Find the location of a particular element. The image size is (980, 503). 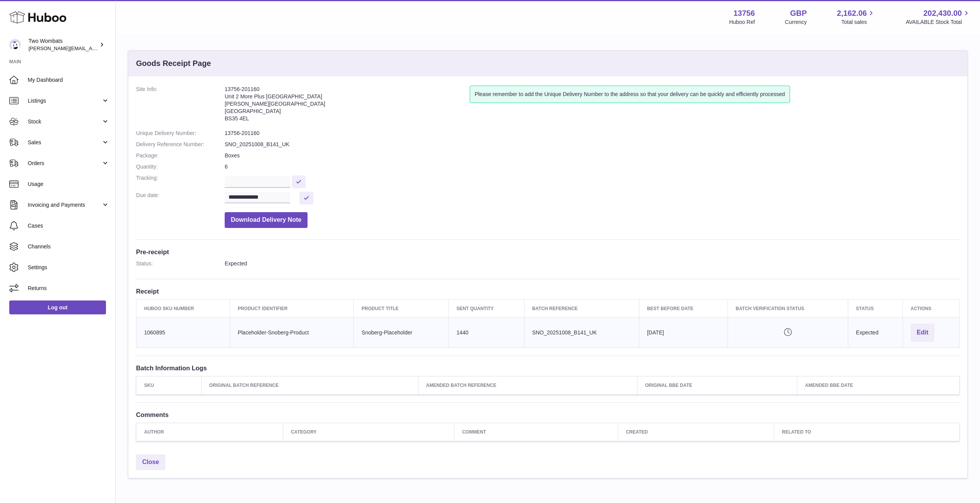

dt: Due date: is located at coordinates (181, 198).